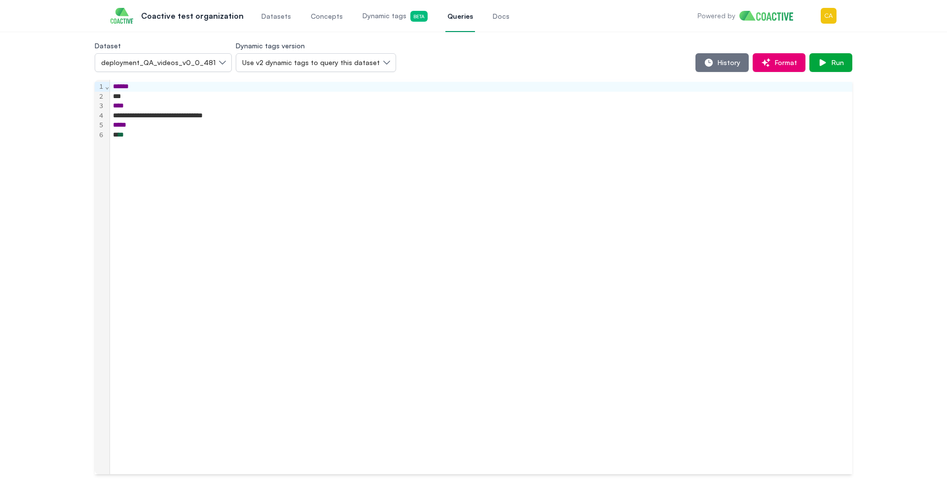 The image size is (947, 489). I want to click on button: Use v2 dynamic tags to query this dataset, so click(316, 63).